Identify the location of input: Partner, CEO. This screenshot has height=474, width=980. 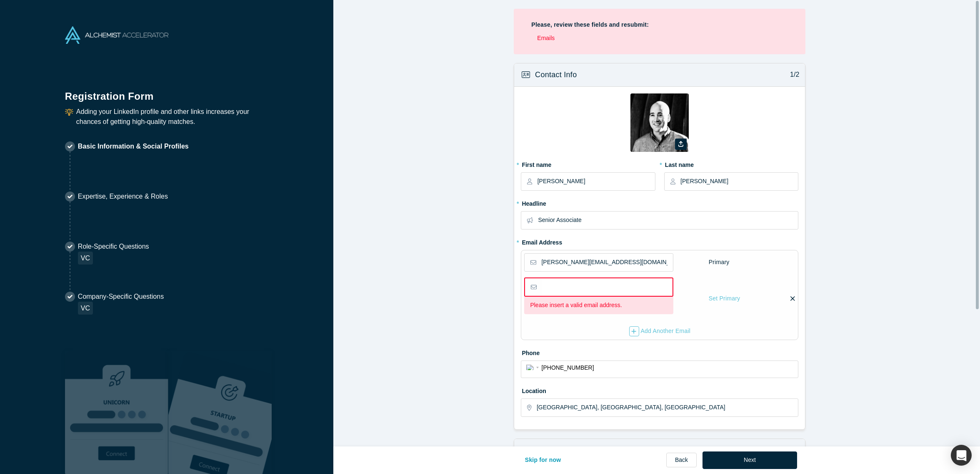
(668, 221).